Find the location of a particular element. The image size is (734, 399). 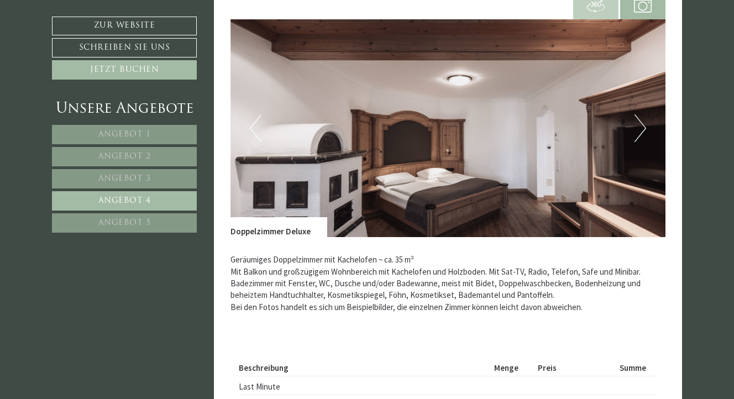

a: Schreiben Sie uns is located at coordinates (124, 48).